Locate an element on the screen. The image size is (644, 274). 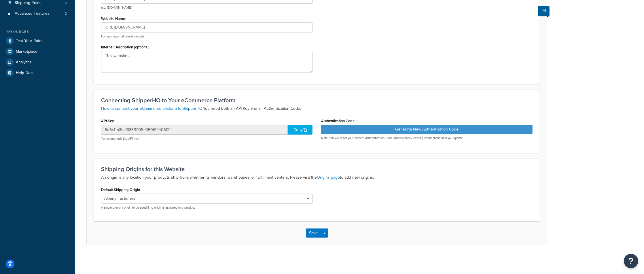
p: A single primary origin to be used if no origin is assigned to a product is located at coordinates (207, 207).